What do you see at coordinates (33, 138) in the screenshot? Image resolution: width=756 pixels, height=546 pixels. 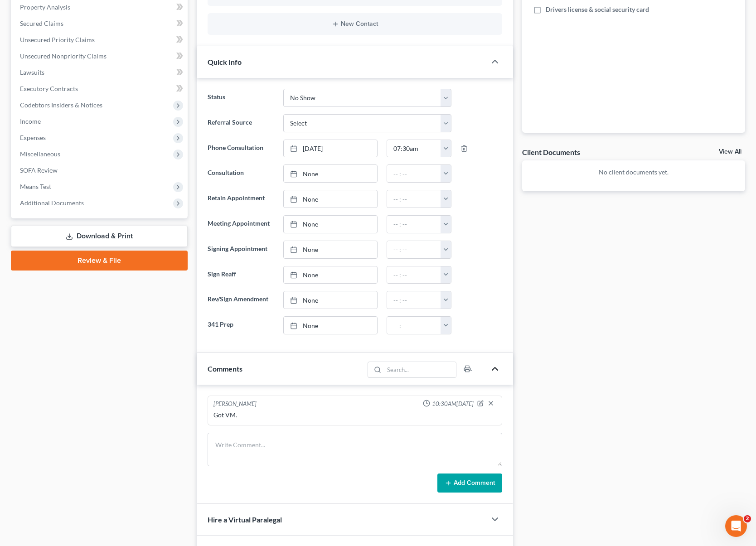 I see `span: Expenses` at bounding box center [33, 138].